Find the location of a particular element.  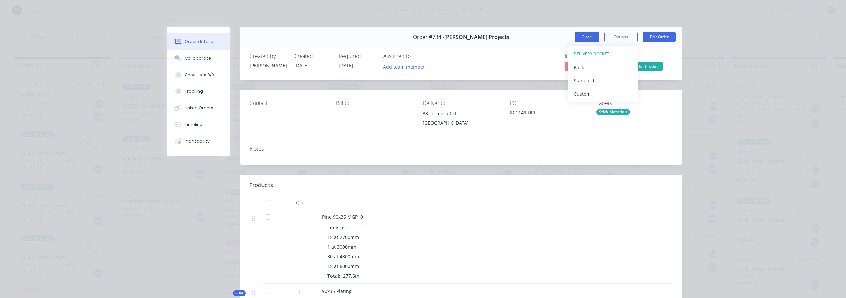

div: Back is located at coordinates (603, 67).